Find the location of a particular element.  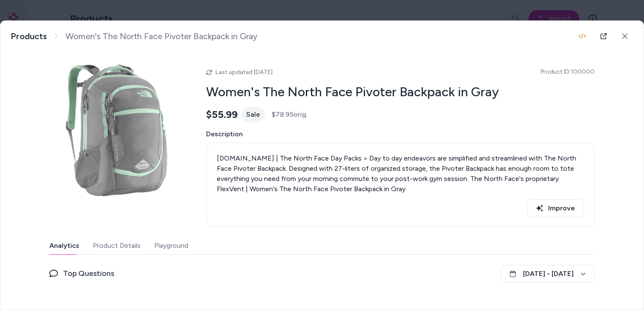

h2: Women's The North Face Pivoter Backpack in Gray is located at coordinates (400, 92).